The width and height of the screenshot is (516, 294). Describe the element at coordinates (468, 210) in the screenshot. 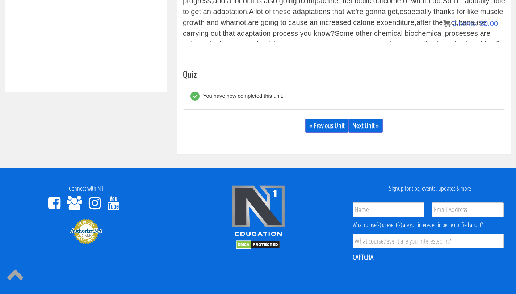

I see `input: Email Address` at that location.